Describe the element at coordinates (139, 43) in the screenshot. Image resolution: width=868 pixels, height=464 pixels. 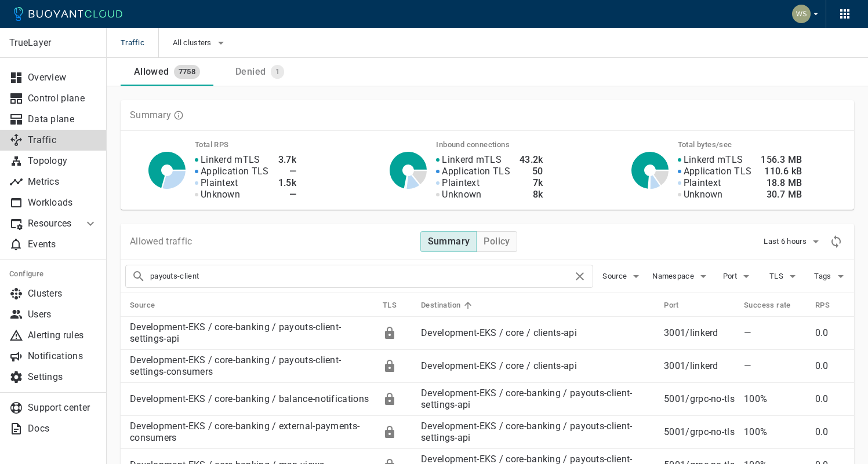
I see `span: Traffic` at that location.